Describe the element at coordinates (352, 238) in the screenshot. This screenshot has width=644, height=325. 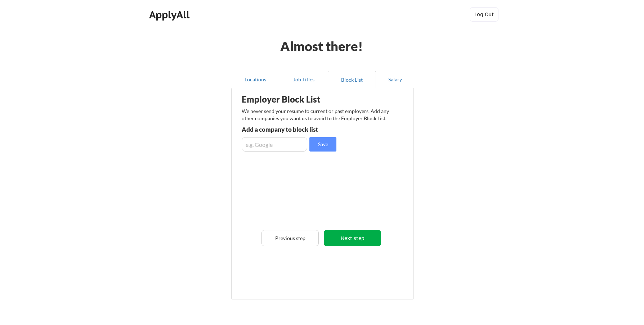
I see `button: Next step` at that location.